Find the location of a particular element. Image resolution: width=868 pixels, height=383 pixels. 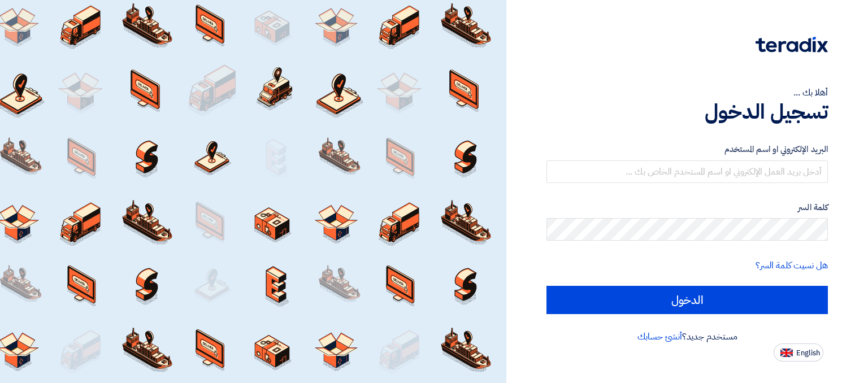

label: البريد الإلكتروني او اسم المستخدم is located at coordinates (687, 149).